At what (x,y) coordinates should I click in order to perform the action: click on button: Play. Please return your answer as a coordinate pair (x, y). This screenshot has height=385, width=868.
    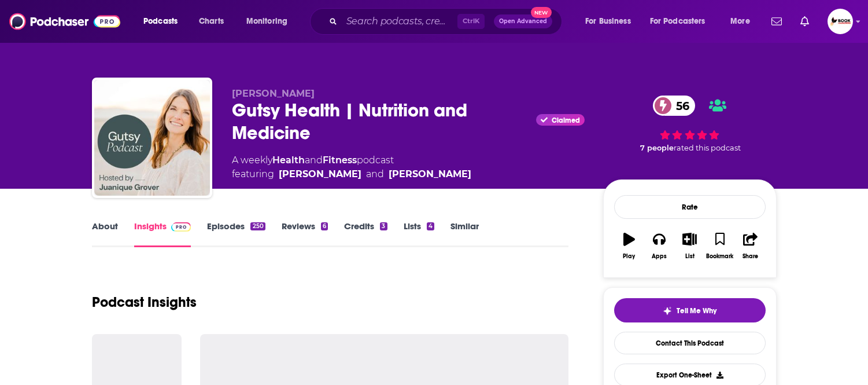
    Looking at the image, I should click on (629, 246).